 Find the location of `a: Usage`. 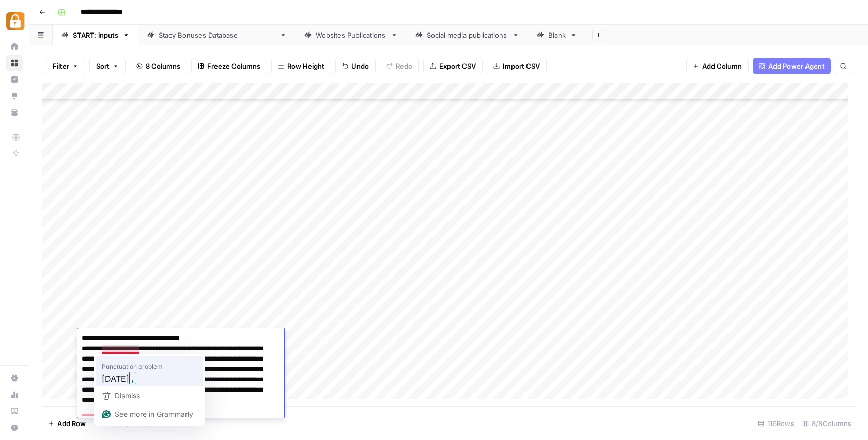

a: Usage is located at coordinates (14, 395).